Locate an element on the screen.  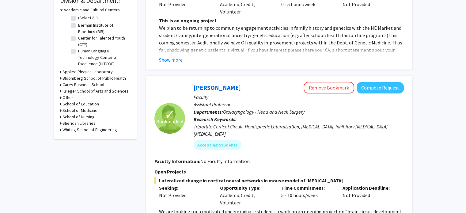
h3: School of Medicine is located at coordinates (80, 110).